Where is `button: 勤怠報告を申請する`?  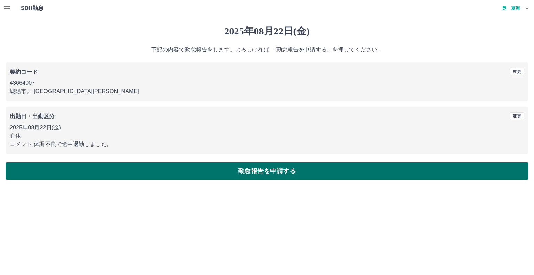
button: 勤怠報告を申請する is located at coordinates (267, 171).